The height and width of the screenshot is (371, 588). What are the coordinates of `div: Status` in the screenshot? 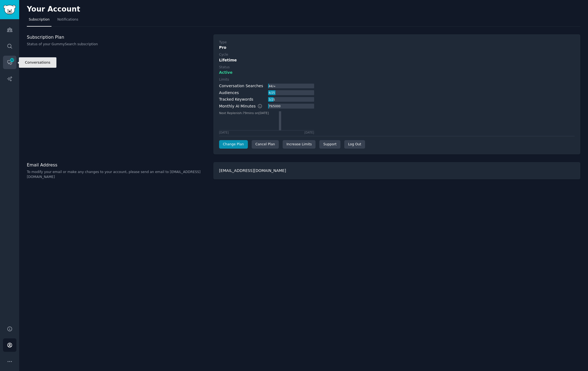 It's located at (224, 68).